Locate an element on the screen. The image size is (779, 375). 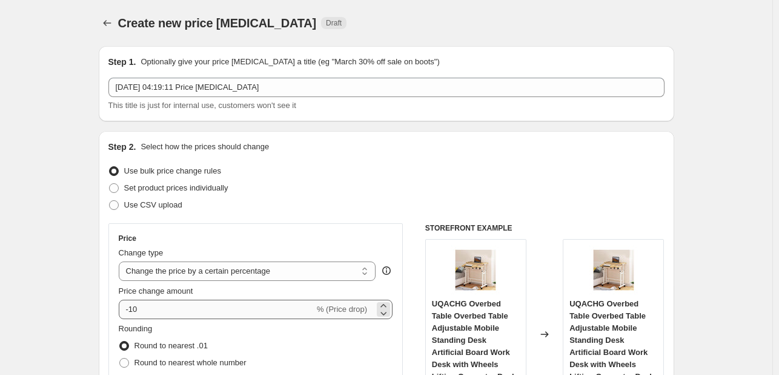
span: Round to nearest .01 is located at coordinates (171, 345).